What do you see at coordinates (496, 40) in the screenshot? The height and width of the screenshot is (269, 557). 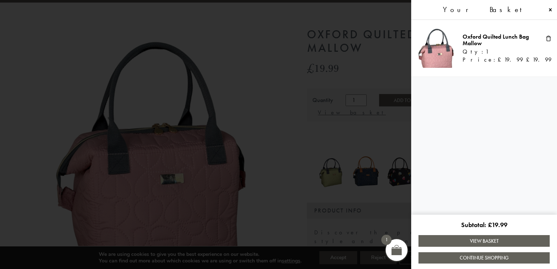 I see `a: Oxford Quilted Lunch Bag Mallow` at bounding box center [496, 40].